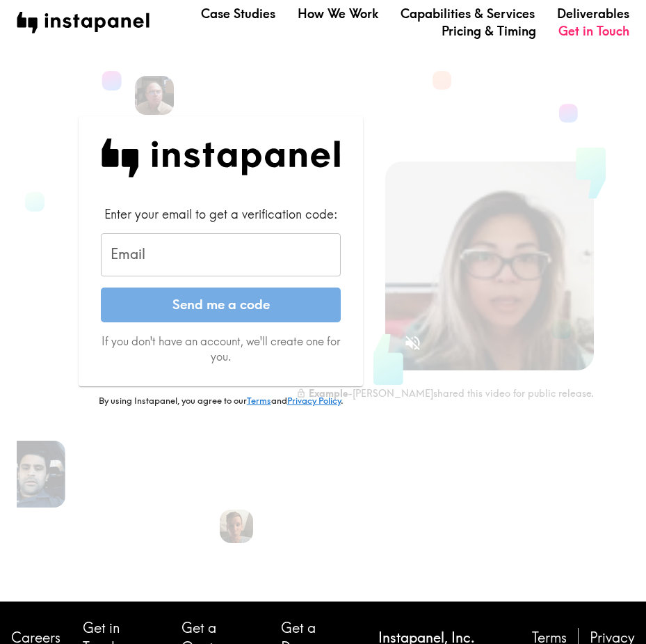 The height and width of the screenshot is (644, 646). I want to click on a: Terms, so click(259, 400).